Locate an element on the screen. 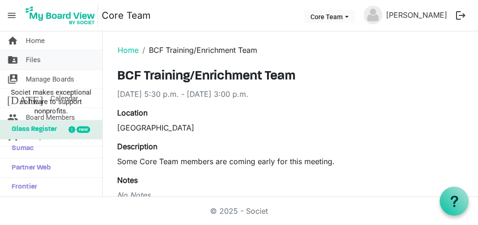 This screenshot has height=225, width=478. button: logout is located at coordinates (461, 15).